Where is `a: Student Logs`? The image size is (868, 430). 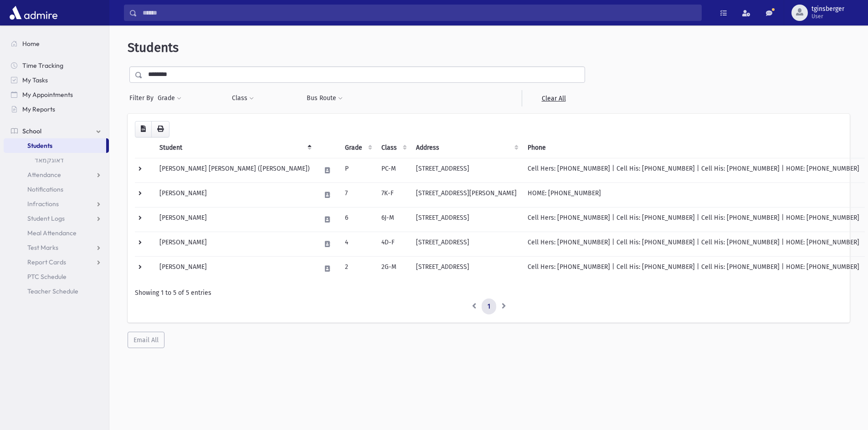 a: Student Logs is located at coordinates (56, 218).